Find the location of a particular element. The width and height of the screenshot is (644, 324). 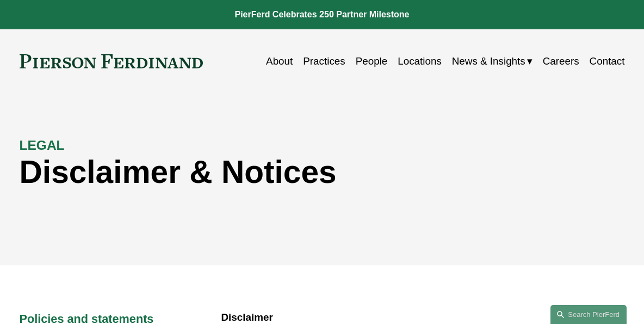

a: About is located at coordinates (279, 62).